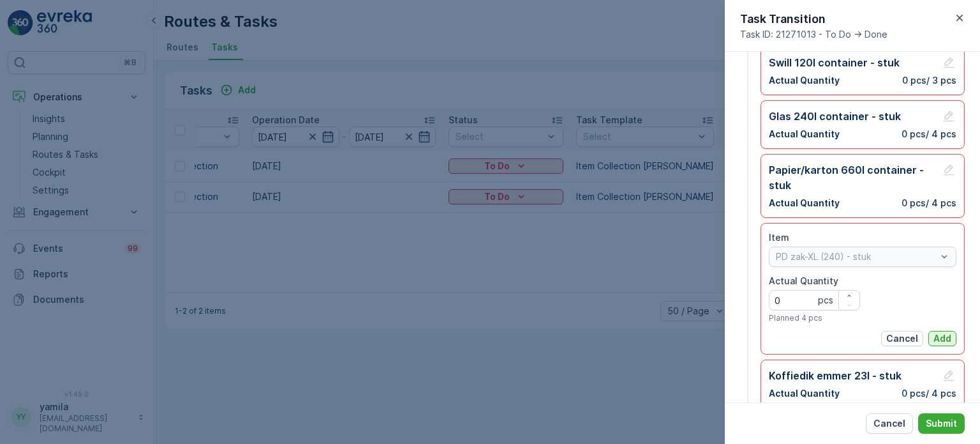 This screenshot has width=980, height=444. Describe the element at coordinates (834, 117) in the screenshot. I see `p: Glas 240l container - stuk` at that location.